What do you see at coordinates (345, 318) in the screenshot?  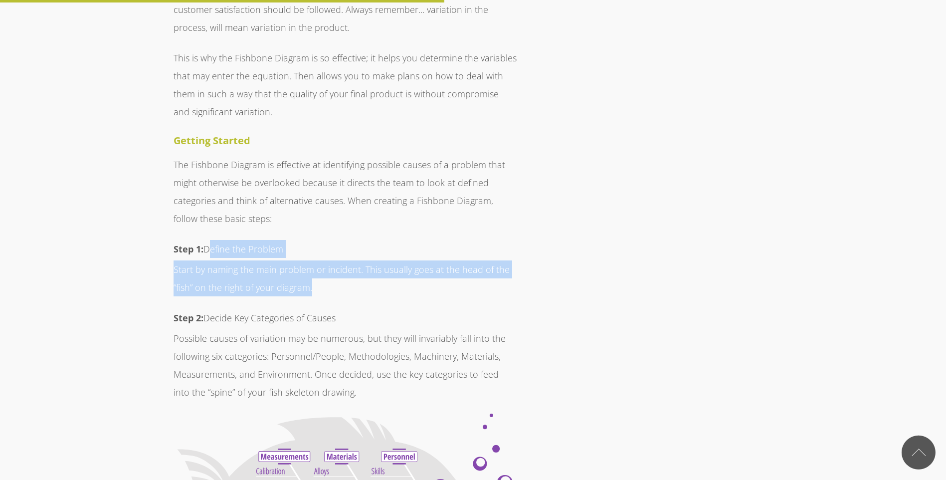 I see `p: Decide Key Categories of Causes` at bounding box center [345, 318].